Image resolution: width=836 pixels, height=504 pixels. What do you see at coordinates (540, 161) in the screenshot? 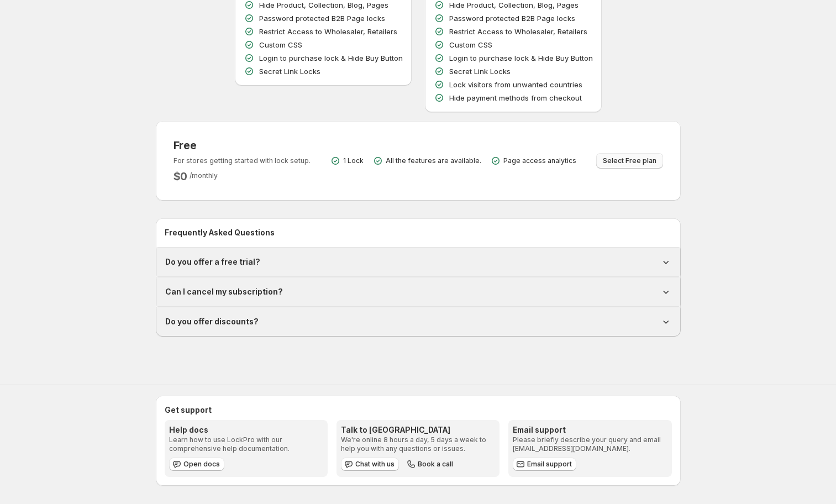
I see `p: Page access analytics` at bounding box center [540, 161].